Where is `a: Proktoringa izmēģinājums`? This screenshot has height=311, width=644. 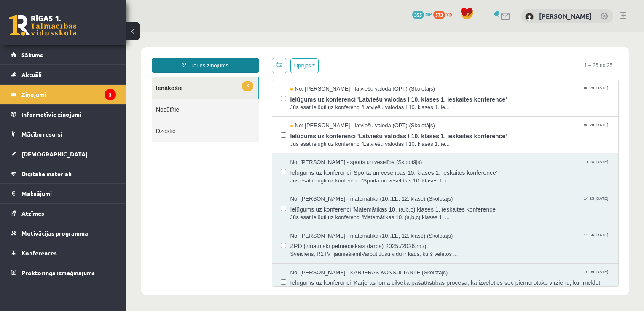 a: Proktoringa izmēģinājums is located at coordinates (63, 273).